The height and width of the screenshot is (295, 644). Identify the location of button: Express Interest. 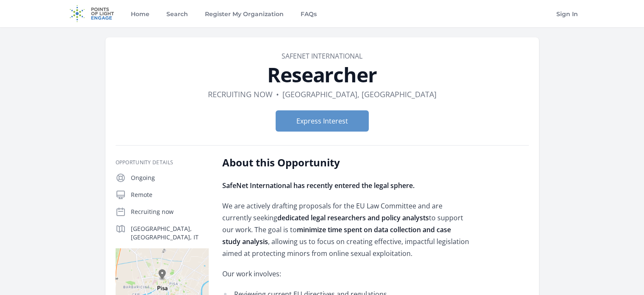
(322, 121).